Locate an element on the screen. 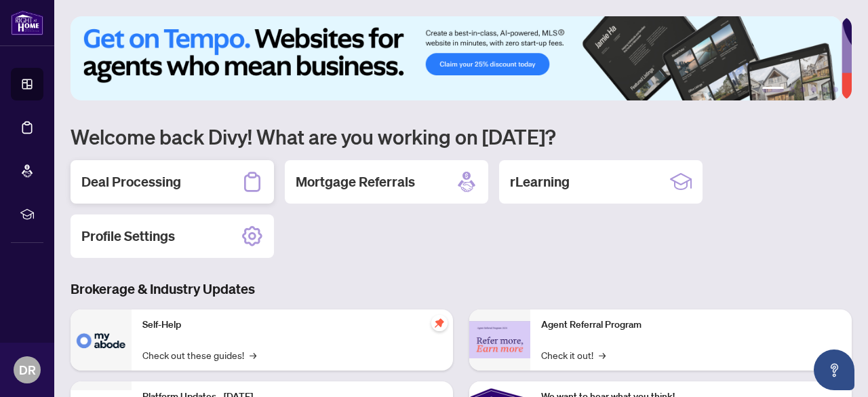 This screenshot has height=397, width=868. a: Check out these guides!→ is located at coordinates (199, 355).